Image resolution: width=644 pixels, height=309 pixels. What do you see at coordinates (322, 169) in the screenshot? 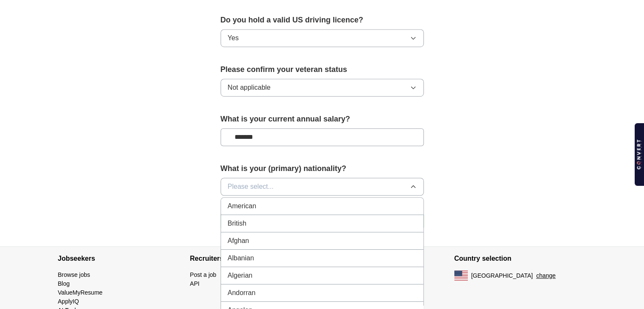
I see `label: What is your (primary) nationality?` at bounding box center [322, 169].